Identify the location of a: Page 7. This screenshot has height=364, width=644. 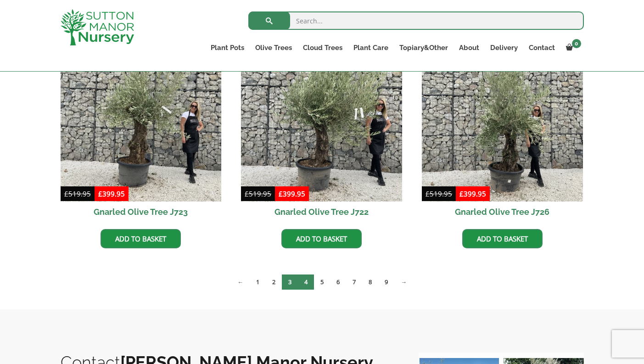
(354, 282).